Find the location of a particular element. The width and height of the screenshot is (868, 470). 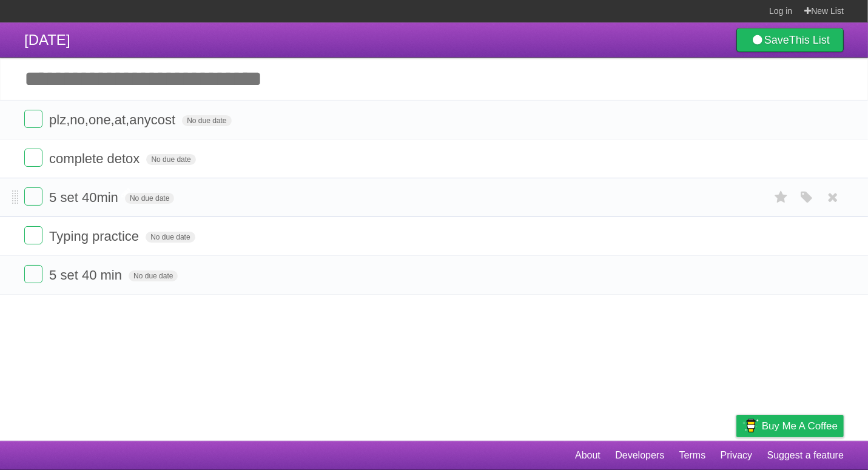

a: Buy me a coffee is located at coordinates (790, 426).